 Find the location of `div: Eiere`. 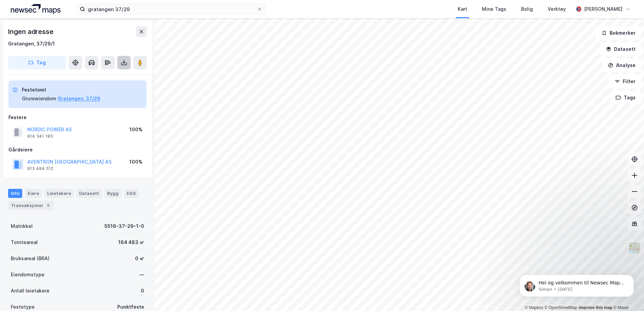

div: Eiere is located at coordinates (33, 193).